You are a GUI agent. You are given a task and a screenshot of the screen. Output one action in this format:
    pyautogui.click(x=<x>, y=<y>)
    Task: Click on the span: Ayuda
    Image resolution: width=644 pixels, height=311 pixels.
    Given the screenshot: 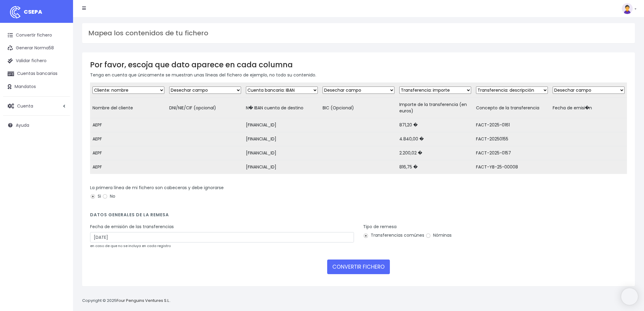 What is the action you would take?
    pyautogui.click(x=22, y=125)
    